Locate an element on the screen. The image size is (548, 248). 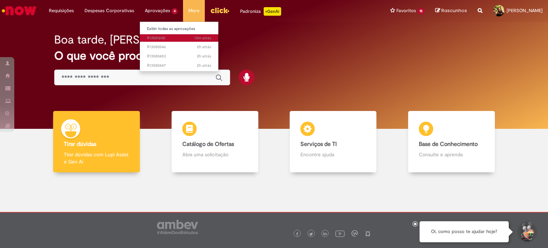
p: +GenAi is located at coordinates (272, 11).